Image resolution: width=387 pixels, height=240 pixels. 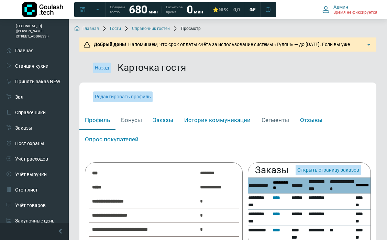 I want to click on span: 0,0, so click(x=236, y=10).